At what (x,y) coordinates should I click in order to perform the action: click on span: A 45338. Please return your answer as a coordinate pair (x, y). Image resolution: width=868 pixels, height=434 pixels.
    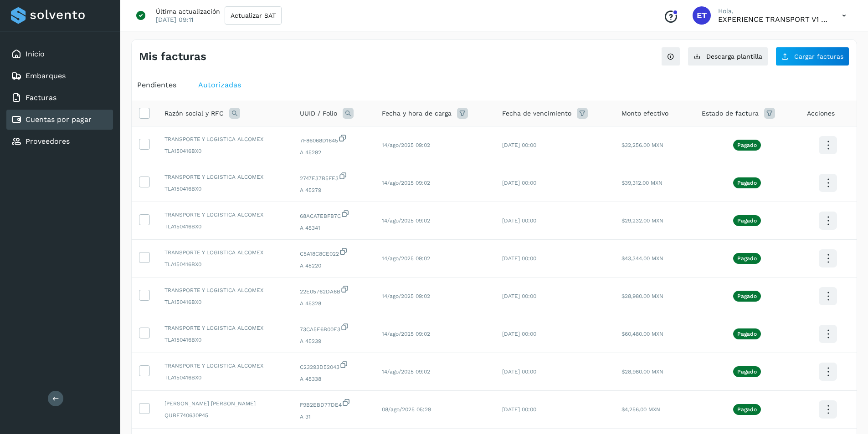
    Looking at the image, I should click on (333, 379).